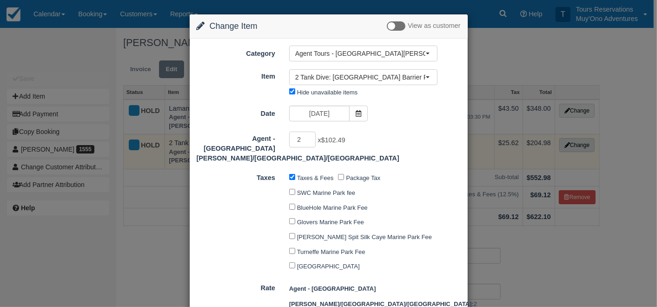 The width and height of the screenshot is (657, 307). Describe the element at coordinates (363, 178) in the screenshot. I see `label: Package Tax` at that location.